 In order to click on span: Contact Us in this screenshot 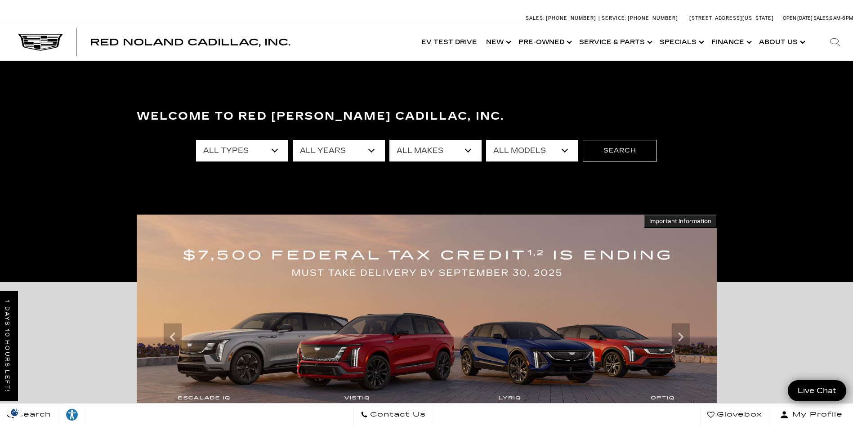, I will do `click(397, 415)`.